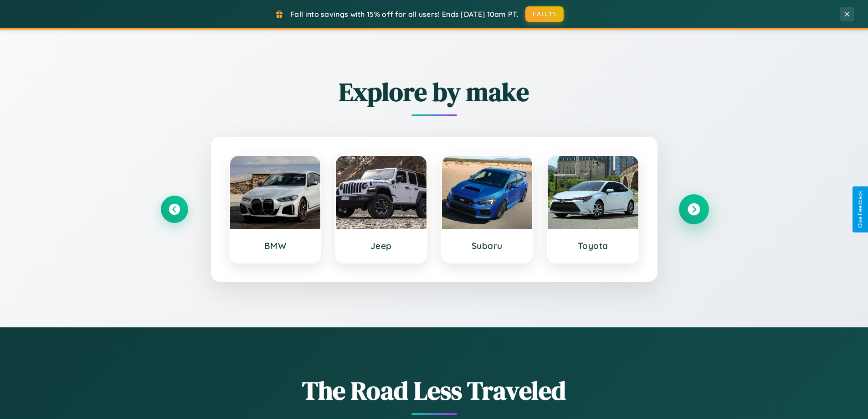 This screenshot has height=419, width=868. I want to click on h3: Jeep, so click(381, 245).